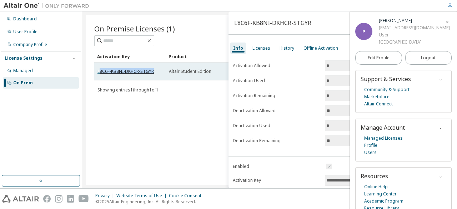 The width and height of the screenshot is (457, 209). What do you see at coordinates (187, 196) in the screenshot?
I see `div: Cookie Consent` at bounding box center [187, 196].